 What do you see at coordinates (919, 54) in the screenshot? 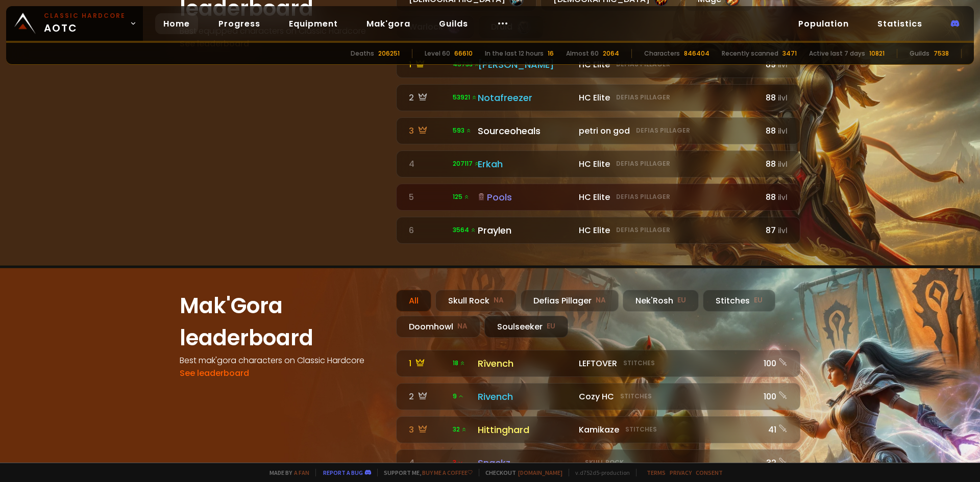
I see `div: Guilds` at bounding box center [919, 54].